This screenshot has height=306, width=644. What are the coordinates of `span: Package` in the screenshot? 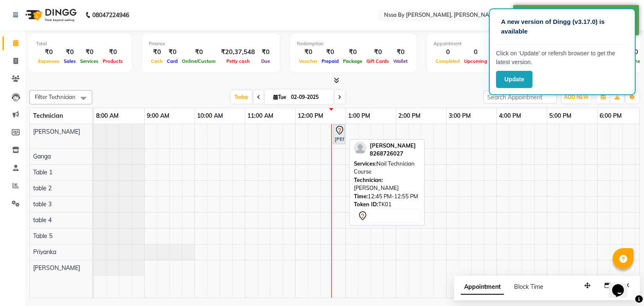 It's located at (353, 61).